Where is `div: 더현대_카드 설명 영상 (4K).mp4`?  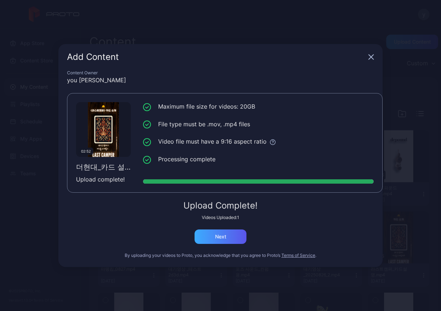
div: 더현대_카드 설명 영상 (4K).mp4 is located at coordinates (103, 167).